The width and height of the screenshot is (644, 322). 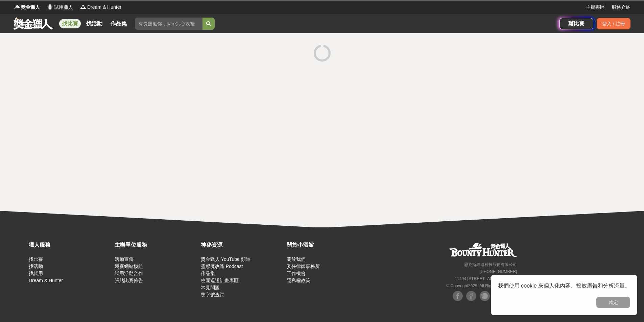 What do you see at coordinates (129, 281) in the screenshot?
I see `a: 張貼比賽佈告` at bounding box center [129, 281].